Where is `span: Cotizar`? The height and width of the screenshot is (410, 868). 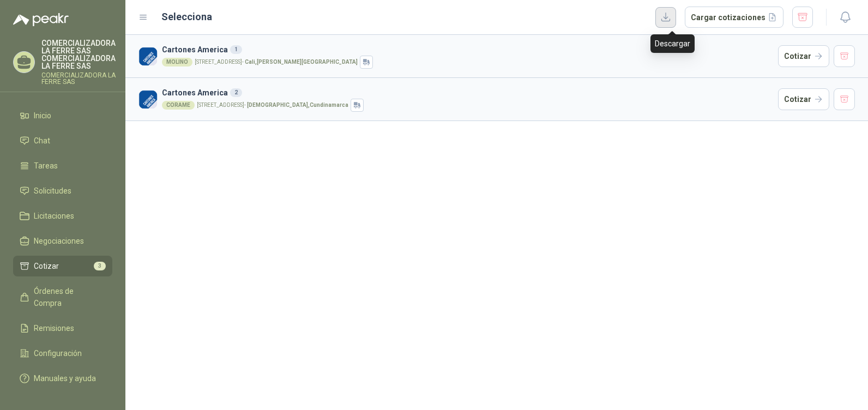 span: Cotizar is located at coordinates (47, 266).